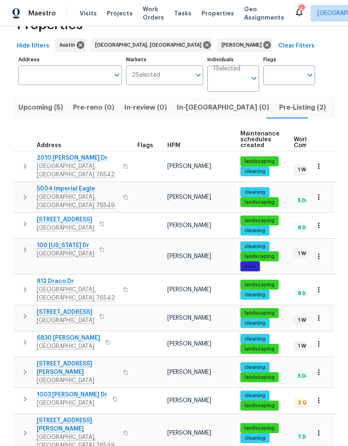 The height and width of the screenshot is (446, 348). I want to click on div: Austin, so click(70, 45).